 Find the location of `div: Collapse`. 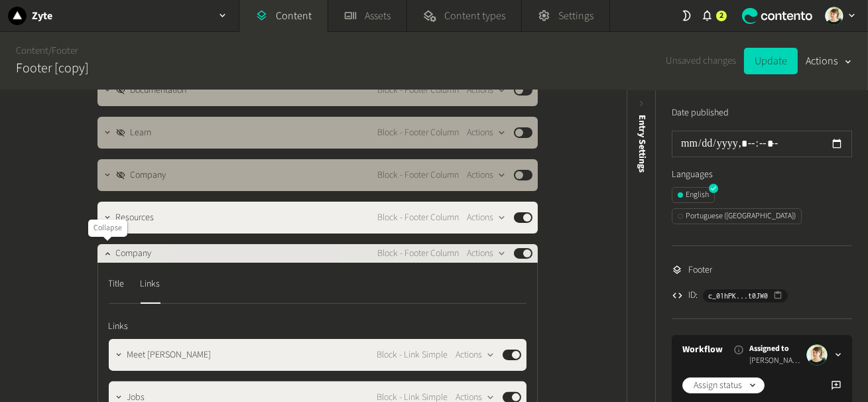

div: Collapse is located at coordinates (108, 228).